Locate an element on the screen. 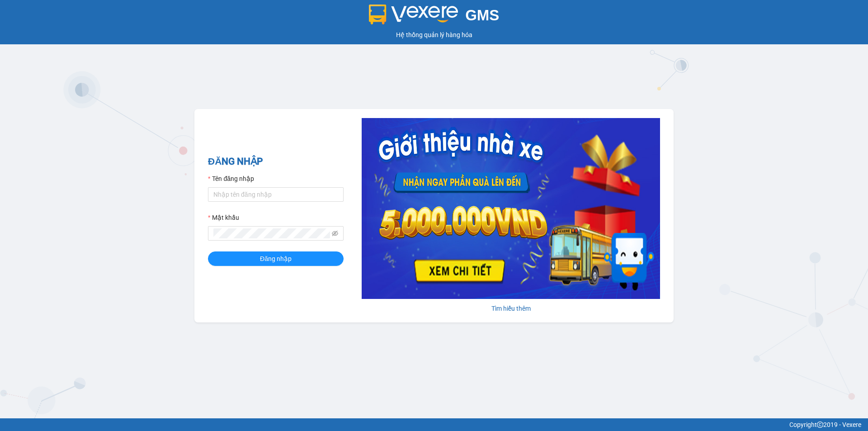 The width and height of the screenshot is (868, 431). input: Mật khẩu is located at coordinates (272, 233).